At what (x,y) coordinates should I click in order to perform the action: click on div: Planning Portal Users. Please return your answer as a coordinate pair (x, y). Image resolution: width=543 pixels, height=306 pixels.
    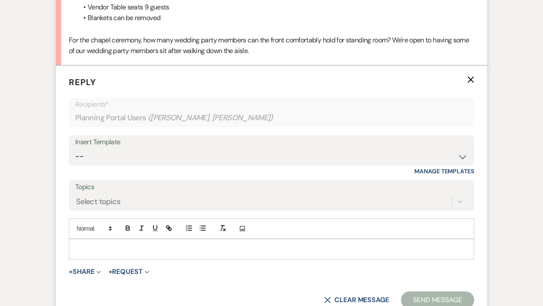
    Looking at the image, I should click on (272, 118).